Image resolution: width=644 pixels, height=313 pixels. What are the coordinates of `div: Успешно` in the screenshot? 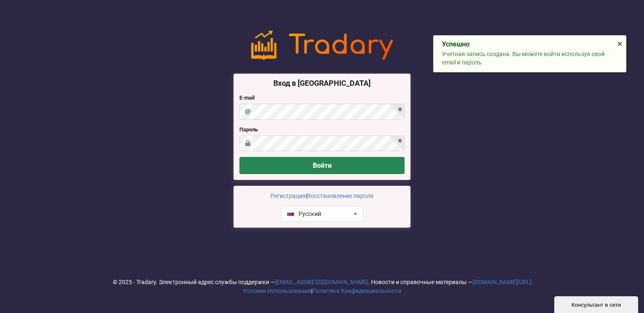 It's located at (529, 44).